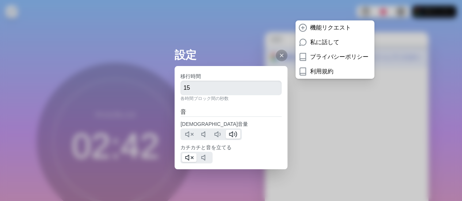  What do you see at coordinates (191, 76) in the screenshot?
I see `font: 移行時間` at bounding box center [191, 76].